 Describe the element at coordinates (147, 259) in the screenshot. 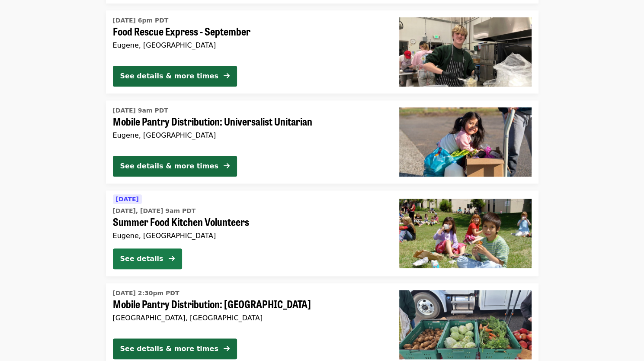

I see `button: See details` at that location.